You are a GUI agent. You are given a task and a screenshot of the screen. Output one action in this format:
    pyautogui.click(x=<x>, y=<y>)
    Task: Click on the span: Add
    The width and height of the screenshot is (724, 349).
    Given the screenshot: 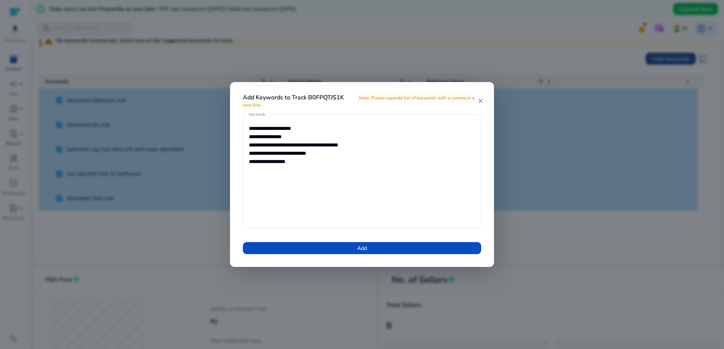 What is the action you would take?
    pyautogui.click(x=362, y=248)
    